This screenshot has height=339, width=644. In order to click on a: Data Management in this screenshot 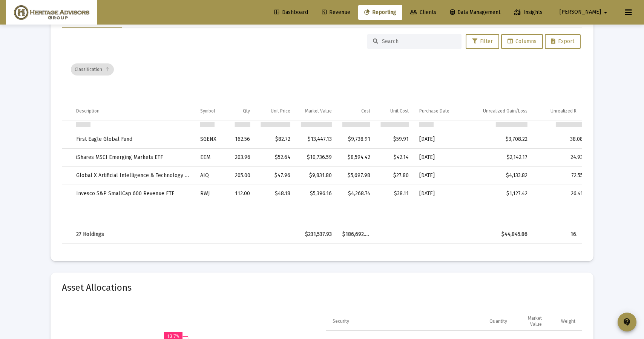, I will do `click(475, 12)`.